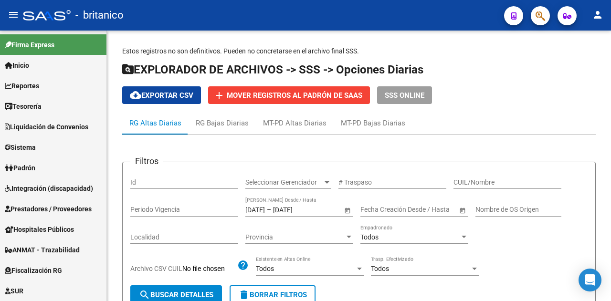  Describe the element at coordinates (210, 269) in the screenshot. I see `input: Archivo CSV CUIL` at that location.